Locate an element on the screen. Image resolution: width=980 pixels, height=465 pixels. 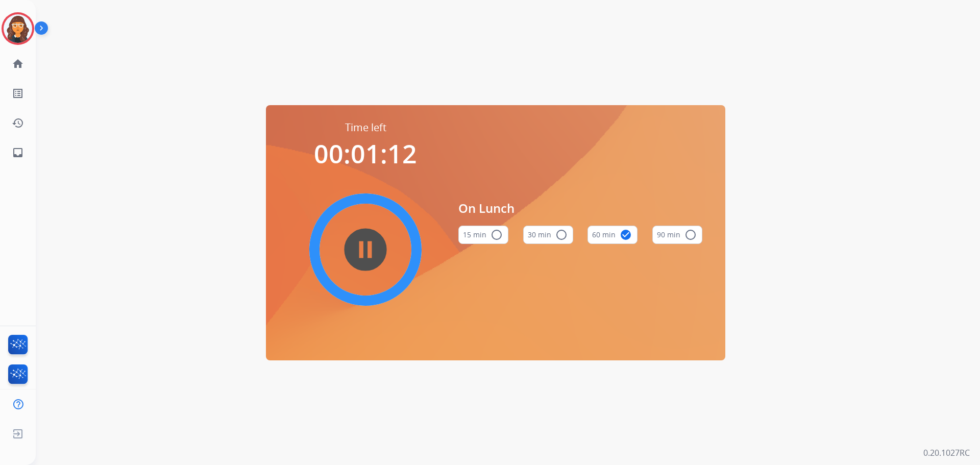
mat-icon: inbox is located at coordinates (18, 152).